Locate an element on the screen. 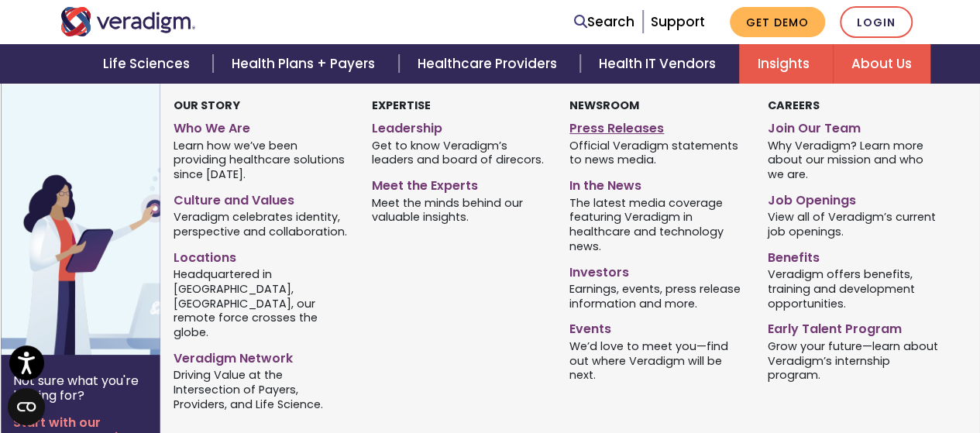 The height and width of the screenshot is (433, 980). span: Veradigm celebrates identity, perspective and collaboration. is located at coordinates (261, 224).